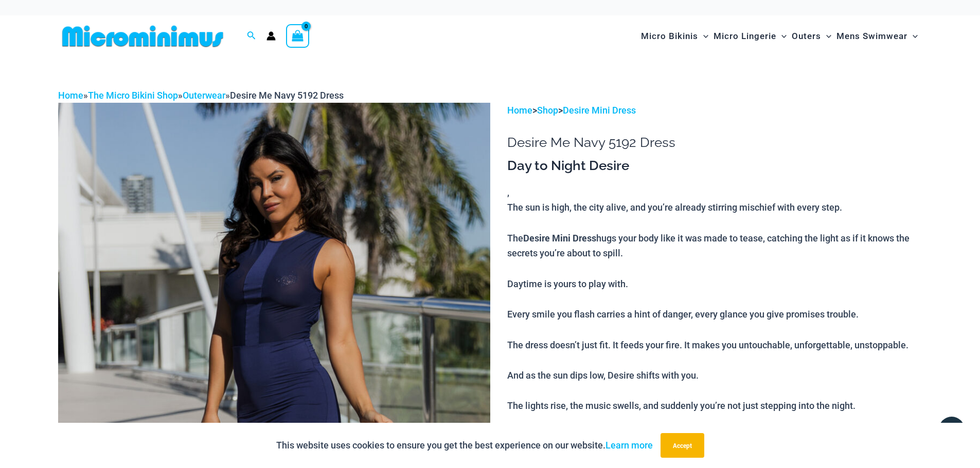  What do you see at coordinates (559, 238) in the screenshot?
I see `b: Desire Mini Dress` at bounding box center [559, 238].